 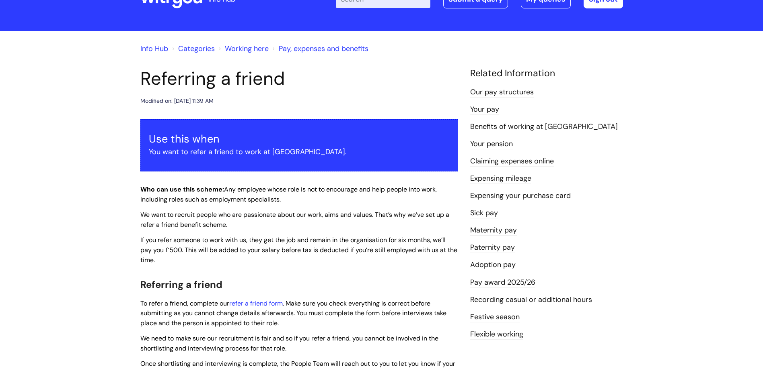 What do you see at coordinates (181, 285) in the screenshot?
I see `span: Referring a friend` at bounding box center [181, 285].